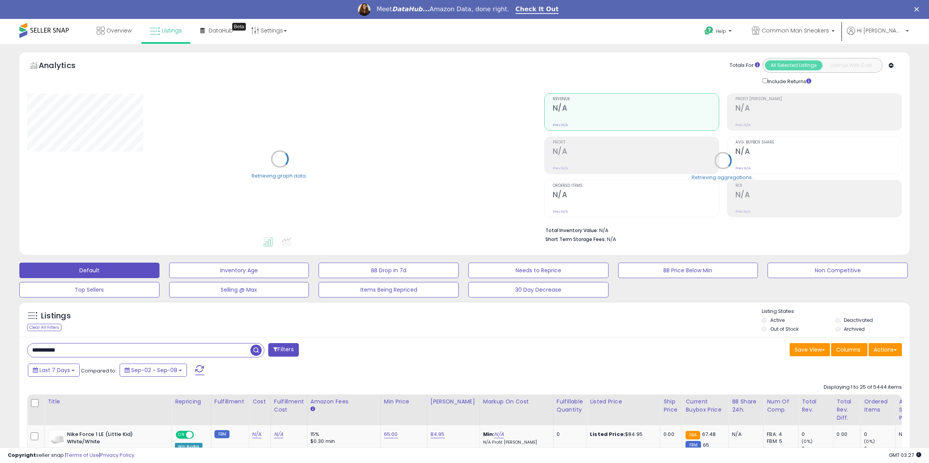  What do you see at coordinates (404, 402) in the screenshot?
I see `div: Min Price` at bounding box center [404, 402].